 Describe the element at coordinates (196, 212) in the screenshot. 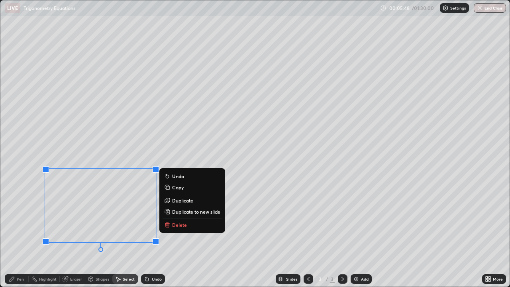

I see `p: Duplicate to new slide` at that location.